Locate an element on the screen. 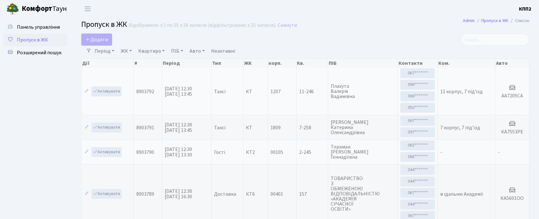  button: Переключити навігацію is located at coordinates (88, 9).